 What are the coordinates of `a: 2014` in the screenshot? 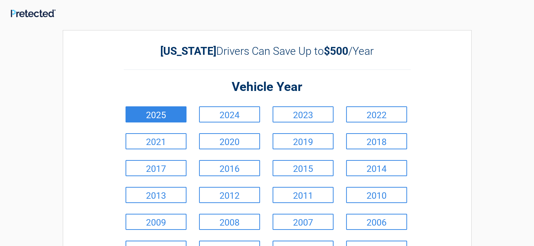 It's located at (377, 168).